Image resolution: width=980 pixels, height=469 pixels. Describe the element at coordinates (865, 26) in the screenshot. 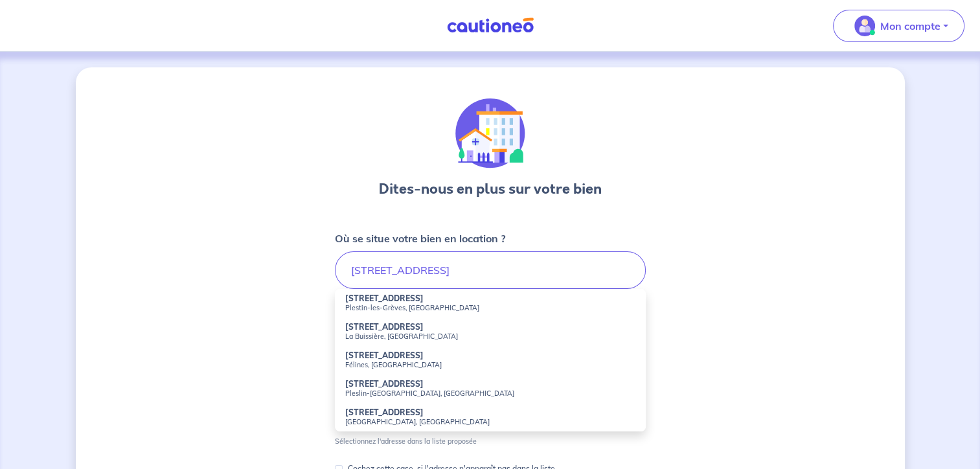

I see `img: illu_account_valid_menu.svg` at that location.